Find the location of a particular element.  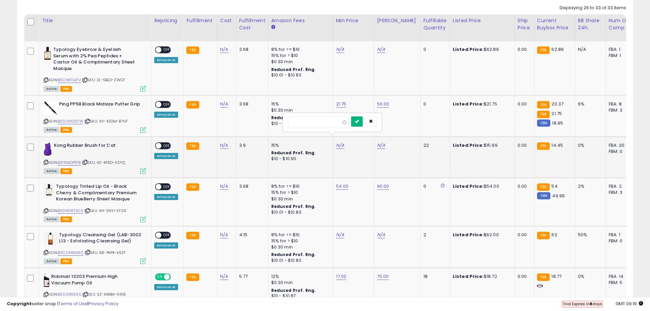

div: FBM: 5 is located at coordinates (620, 282).